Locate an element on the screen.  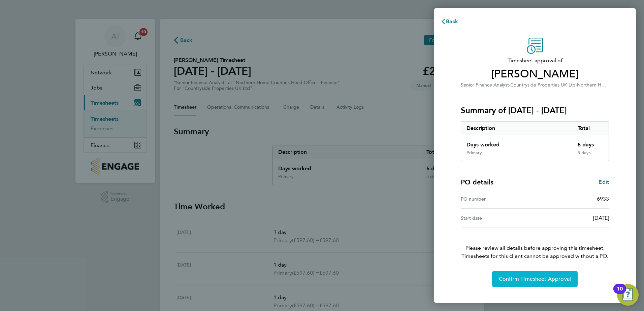
div: Description is located at coordinates (516, 128).